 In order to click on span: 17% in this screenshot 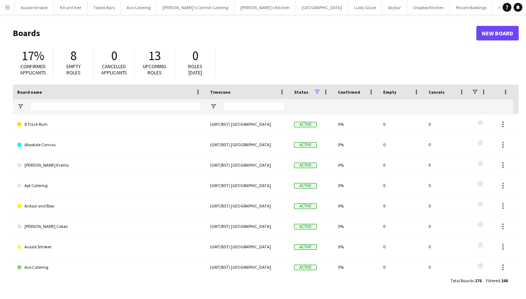, I will do `click(33, 56)`.